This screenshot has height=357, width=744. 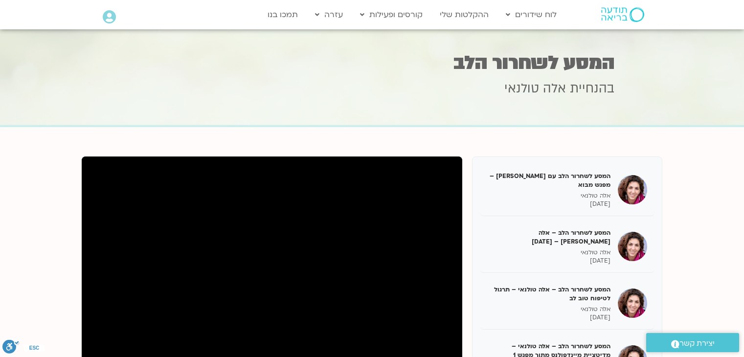 What do you see at coordinates (535, 89) in the screenshot?
I see `span: אלה טולנאי` at bounding box center [535, 89].